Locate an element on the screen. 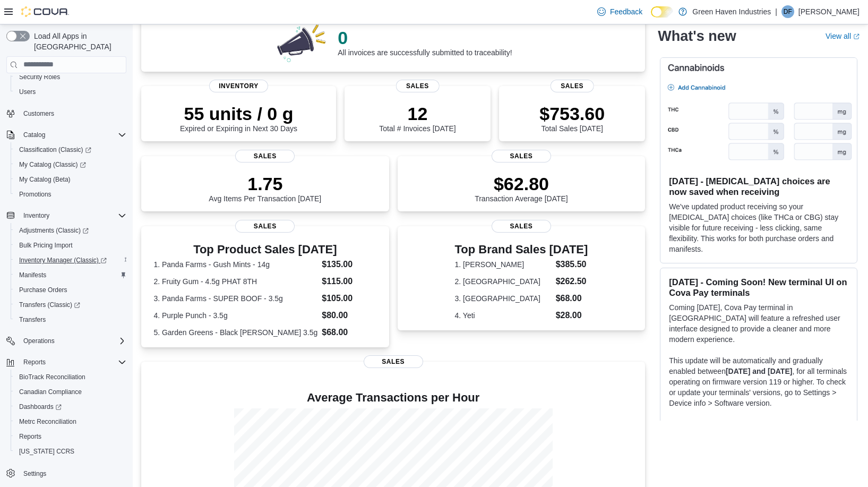 The height and width of the screenshot is (487, 868). span: Metrc Reconciliation is located at coordinates (48, 421).